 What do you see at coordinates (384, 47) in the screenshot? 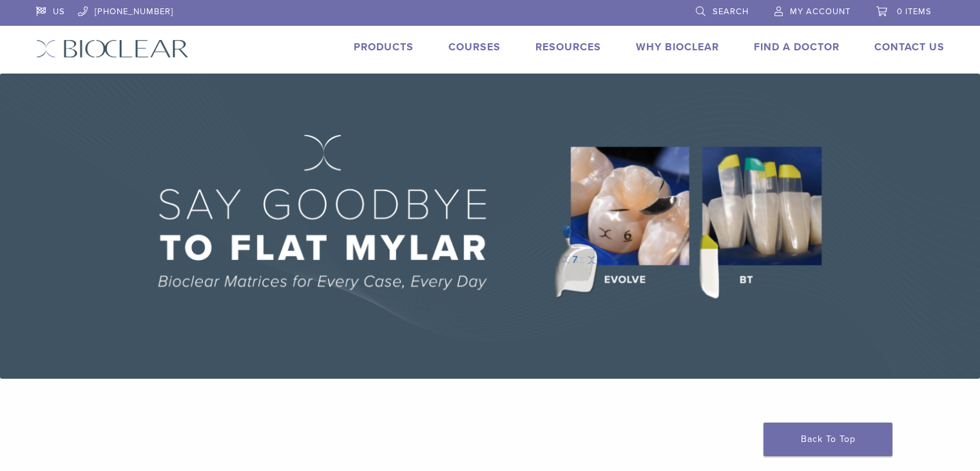
I see `a: Products` at bounding box center [384, 47].